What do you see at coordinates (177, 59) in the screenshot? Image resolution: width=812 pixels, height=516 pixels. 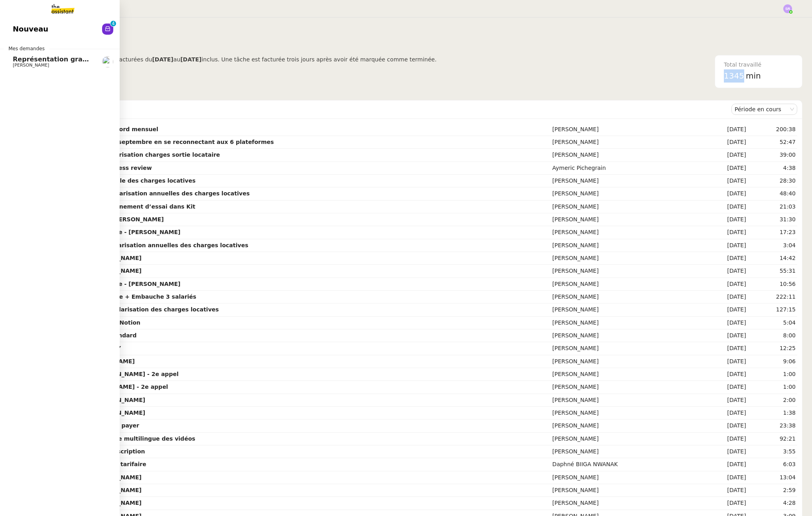 I see `span: au` at bounding box center [177, 59].